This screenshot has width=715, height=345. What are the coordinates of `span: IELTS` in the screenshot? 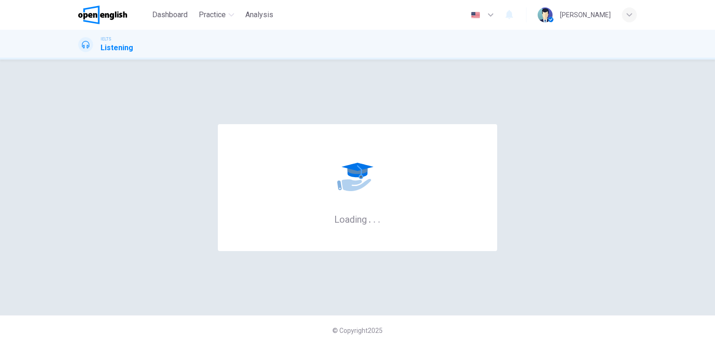 It's located at (106, 39).